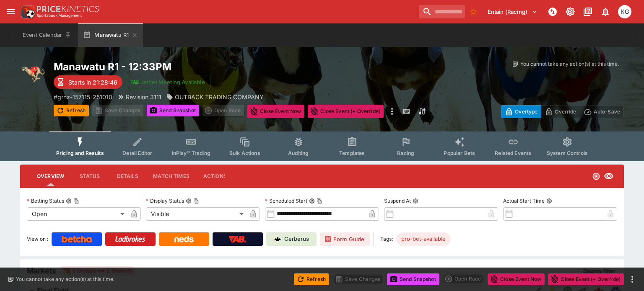  What do you see at coordinates (68, 201) in the screenshot?
I see `button: Betting StatusCopy To Clipboard` at bounding box center [68, 201].